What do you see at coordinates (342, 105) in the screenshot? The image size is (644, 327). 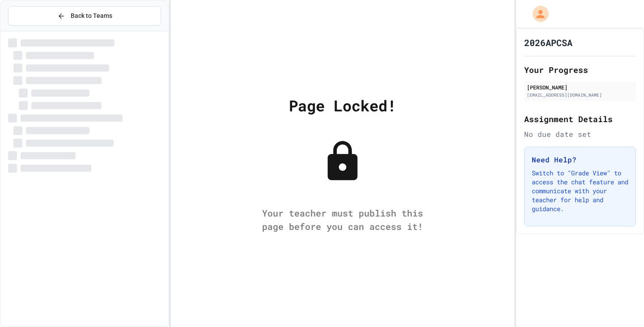 I see `div: Page Locked!` at bounding box center [342, 105].